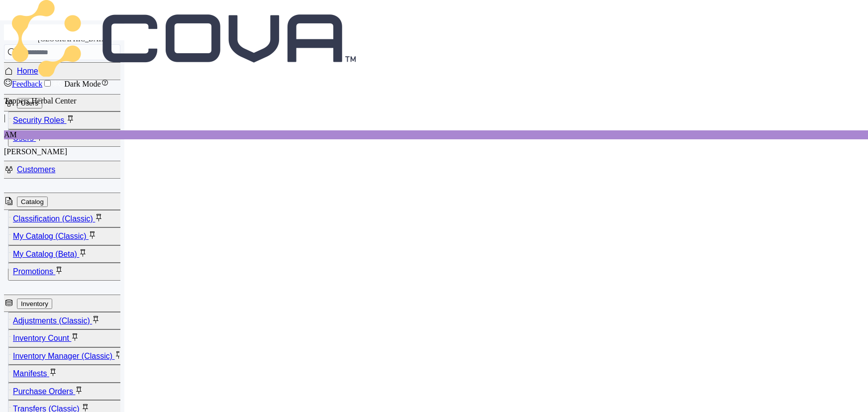  Describe the element at coordinates (52, 320) in the screenshot. I see `a: Adjustments (Classic)` at that location.